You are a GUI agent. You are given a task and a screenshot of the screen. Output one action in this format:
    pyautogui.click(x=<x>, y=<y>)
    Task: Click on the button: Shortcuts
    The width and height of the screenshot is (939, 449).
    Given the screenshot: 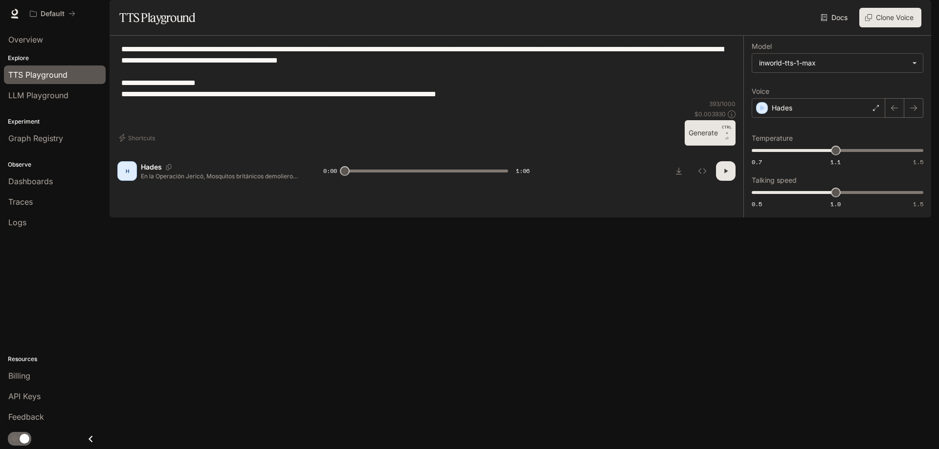 What is the action you would take?
    pyautogui.click(x=138, y=138)
    